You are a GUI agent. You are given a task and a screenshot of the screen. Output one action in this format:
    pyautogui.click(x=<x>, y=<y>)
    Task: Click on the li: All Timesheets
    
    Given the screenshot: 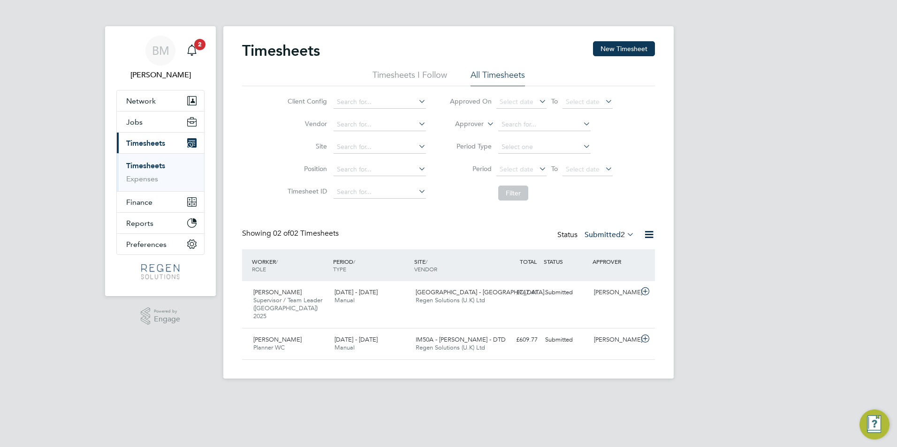 What is the action you would take?
    pyautogui.click(x=498, y=78)
    